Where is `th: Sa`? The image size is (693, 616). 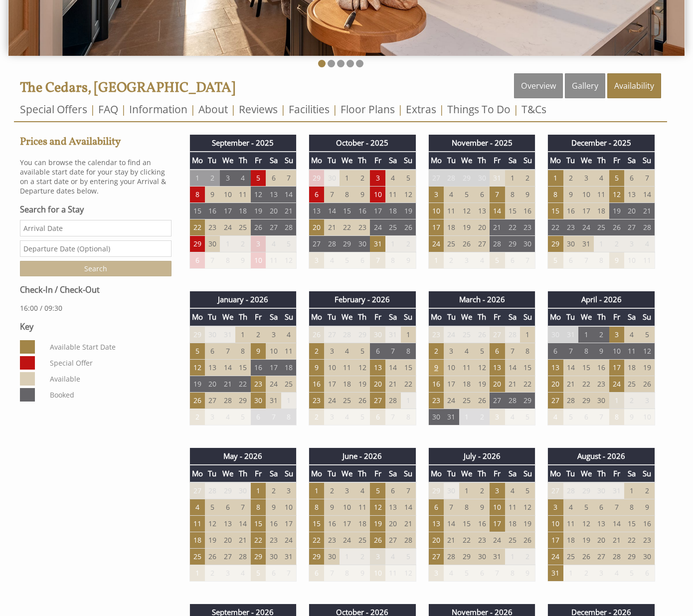 th: Sa is located at coordinates (274, 160).